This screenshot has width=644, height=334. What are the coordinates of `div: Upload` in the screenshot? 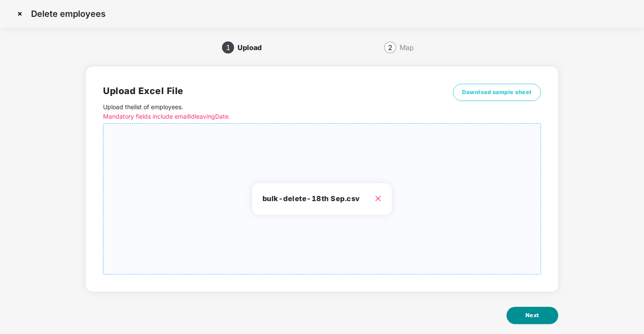 It's located at (253, 48).